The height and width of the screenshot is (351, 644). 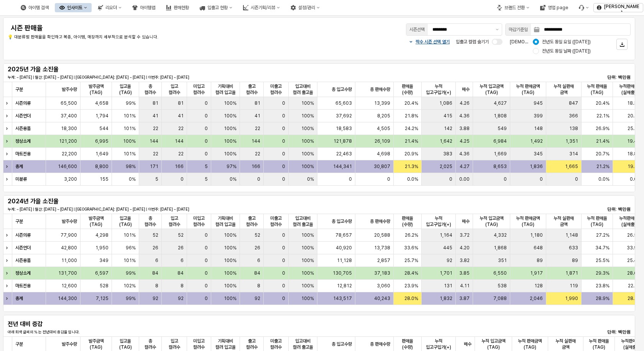 I want to click on span: 8,205, so click(x=383, y=116).